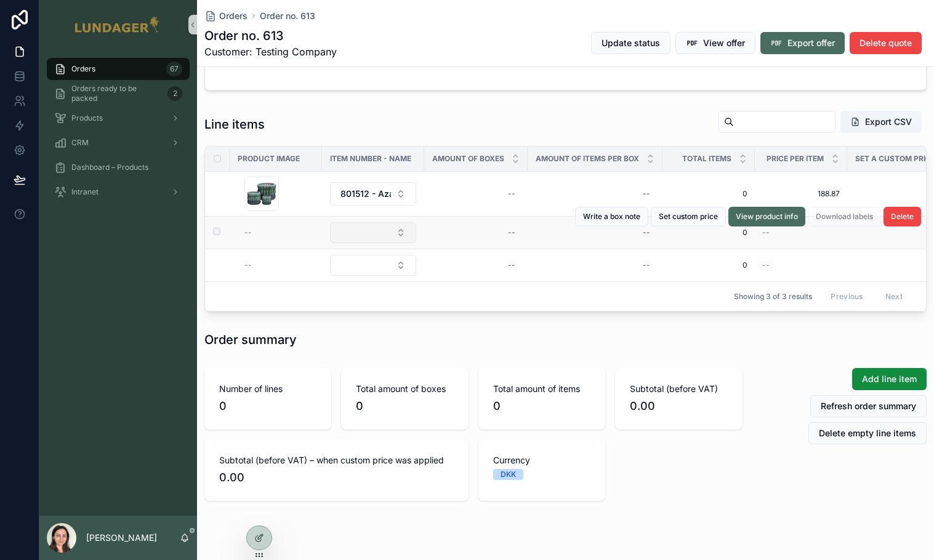 The width and height of the screenshot is (934, 560). What do you see at coordinates (118, 118) in the screenshot?
I see `a: Products` at bounding box center [118, 118].